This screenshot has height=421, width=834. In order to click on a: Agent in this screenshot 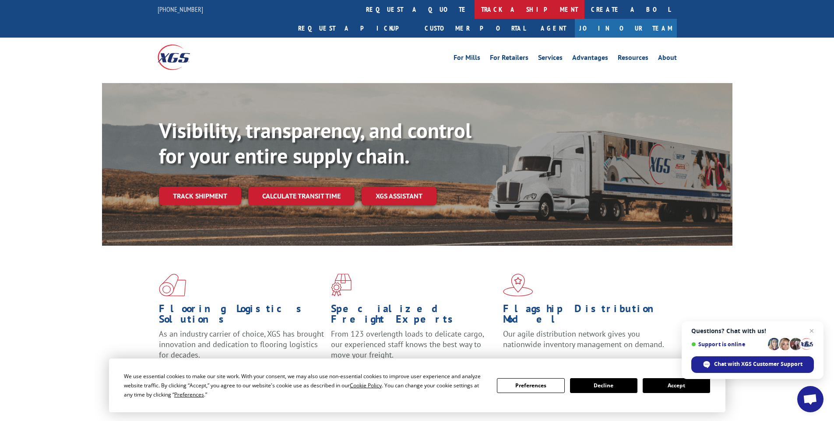, I will do `click(553, 28)`.